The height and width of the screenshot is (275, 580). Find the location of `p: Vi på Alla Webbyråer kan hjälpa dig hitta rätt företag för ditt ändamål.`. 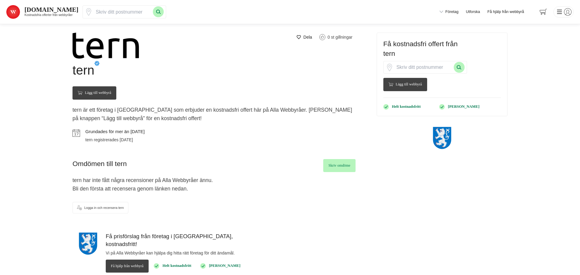

p: Vi på Alla Webbyråer kan hjälpa dig hitta rätt företag för ditt ändamål. is located at coordinates (173, 253).